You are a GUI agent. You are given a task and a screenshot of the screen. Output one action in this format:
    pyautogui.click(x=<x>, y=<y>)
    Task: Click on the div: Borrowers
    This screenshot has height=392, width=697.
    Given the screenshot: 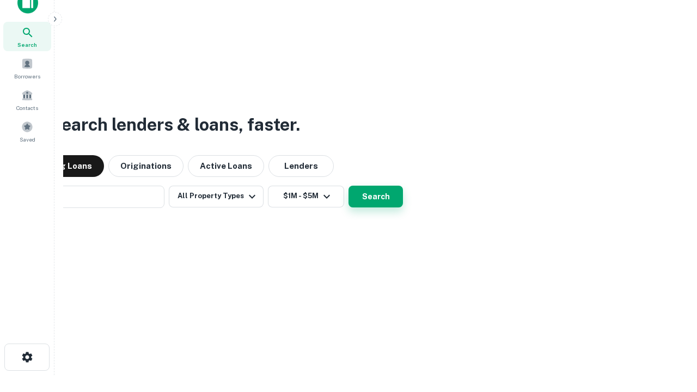 What is the action you would take?
    pyautogui.click(x=27, y=68)
    